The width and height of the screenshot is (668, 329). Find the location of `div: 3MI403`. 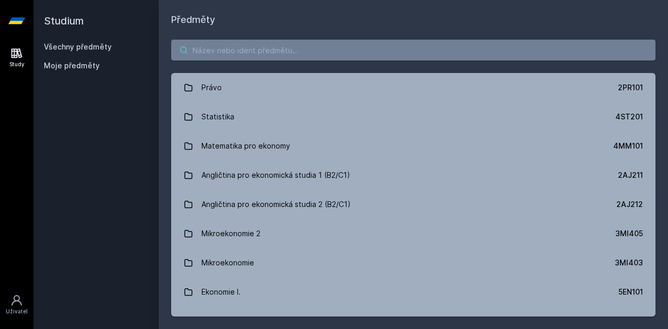

div: 3MI403 is located at coordinates (629, 263).